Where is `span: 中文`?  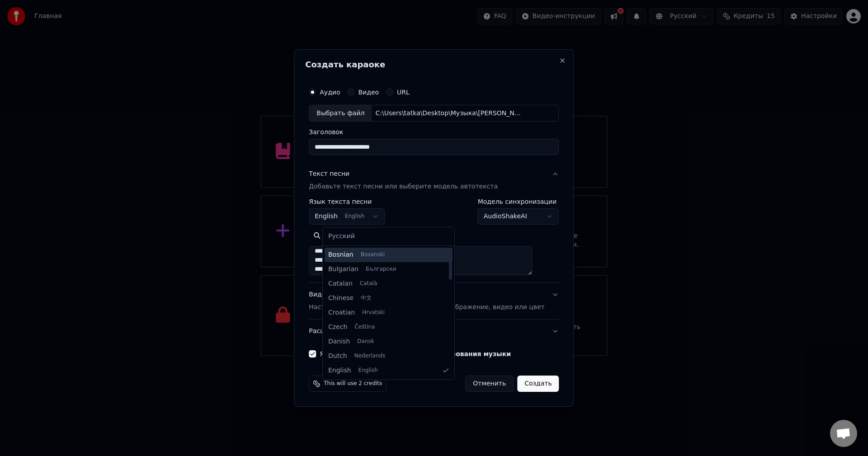
span: 中文 is located at coordinates (366, 298).